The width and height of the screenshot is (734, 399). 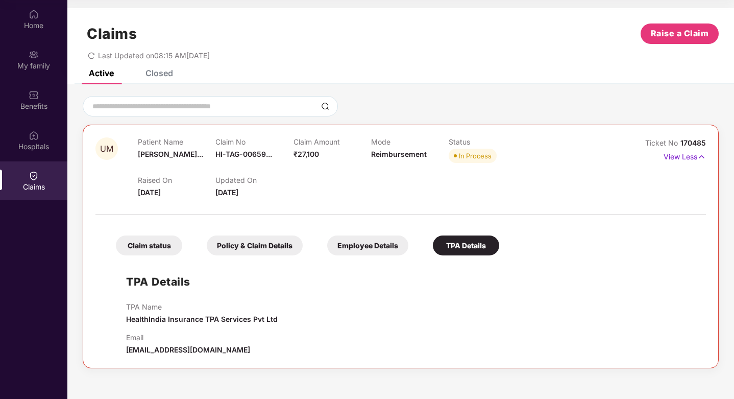 I want to click on span: 170485, so click(x=693, y=142).